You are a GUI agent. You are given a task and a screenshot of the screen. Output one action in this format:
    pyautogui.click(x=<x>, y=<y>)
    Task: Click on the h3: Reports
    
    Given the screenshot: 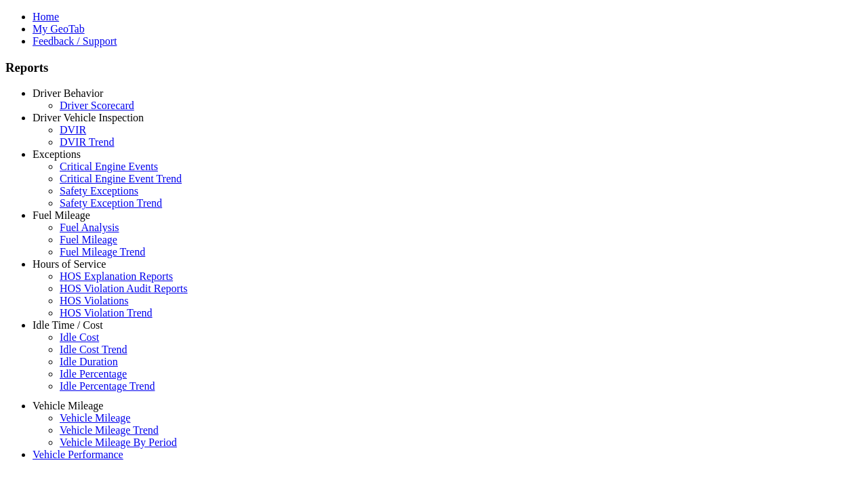 What is the action you would take?
    pyautogui.click(x=434, y=67)
    